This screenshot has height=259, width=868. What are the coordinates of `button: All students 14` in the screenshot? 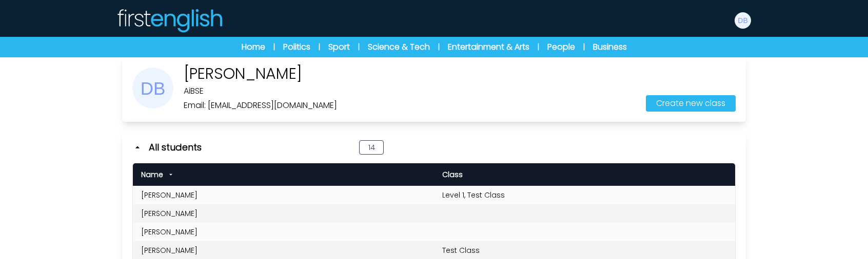 It's located at (434, 148).